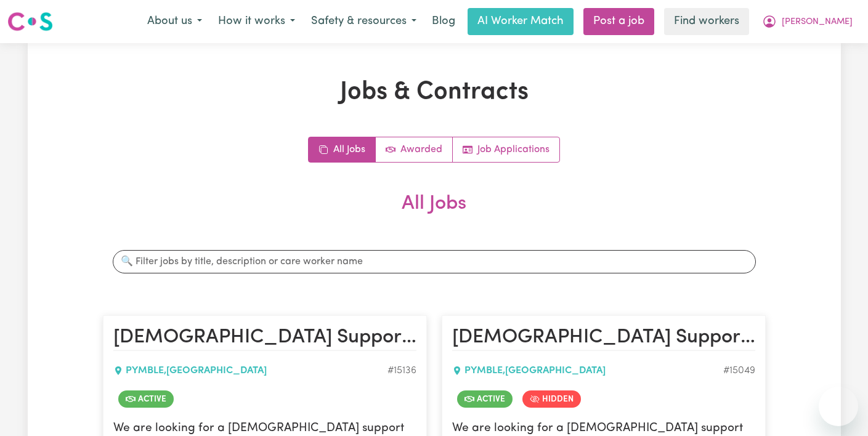 The height and width of the screenshot is (436, 868). What do you see at coordinates (402, 371) in the screenshot?
I see `div: Job ID #15136` at bounding box center [402, 371].